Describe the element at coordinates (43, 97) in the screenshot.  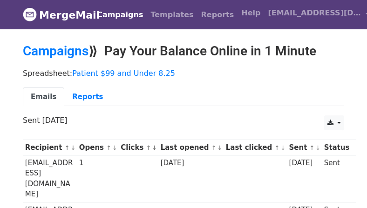
I see `a: Emails` at that location.